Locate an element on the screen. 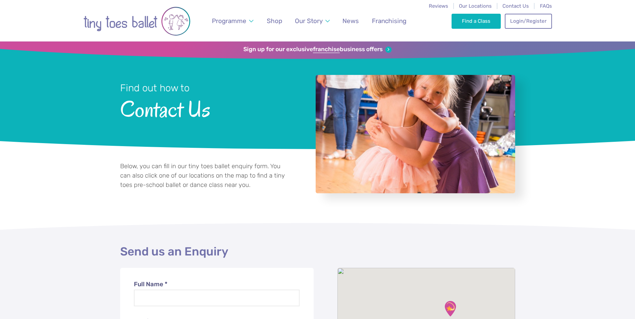 The height and width of the screenshot is (319, 635). span: Franchising is located at coordinates (389, 21).